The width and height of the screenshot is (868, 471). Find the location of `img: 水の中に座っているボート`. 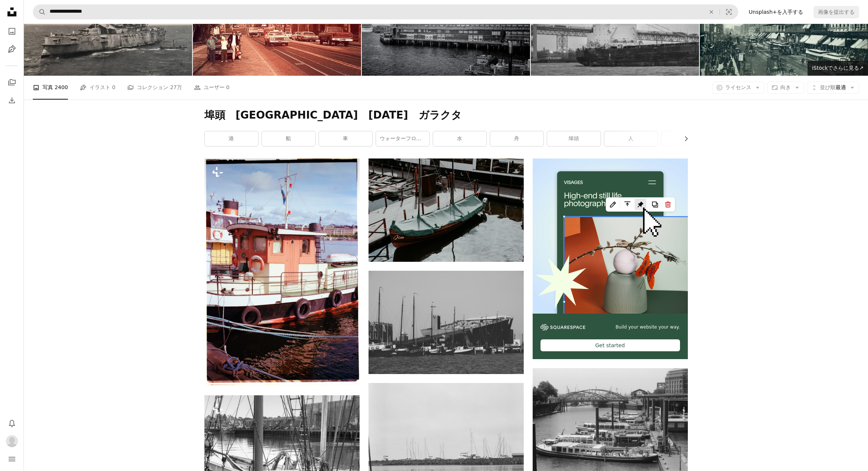

img: 水の中に座っているボート is located at coordinates (446, 210).